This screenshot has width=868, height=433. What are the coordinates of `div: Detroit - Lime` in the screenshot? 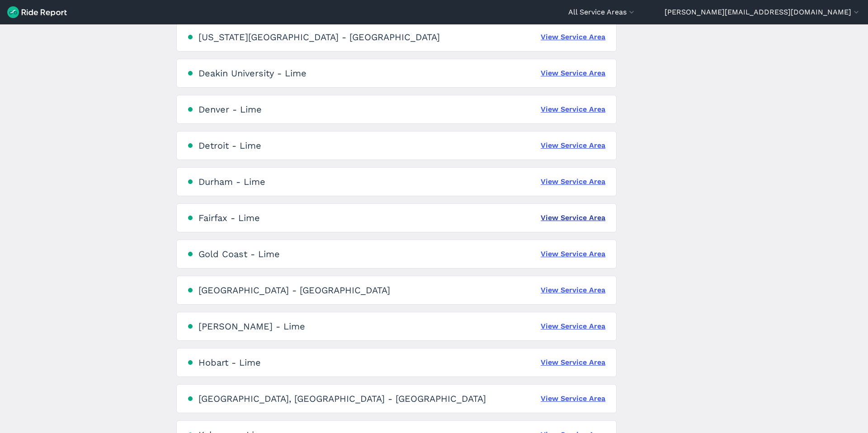 It's located at (230, 145).